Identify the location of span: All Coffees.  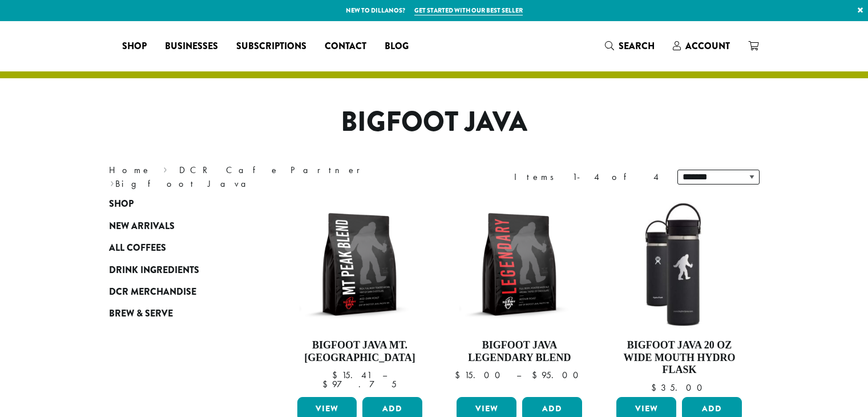
(137, 248).